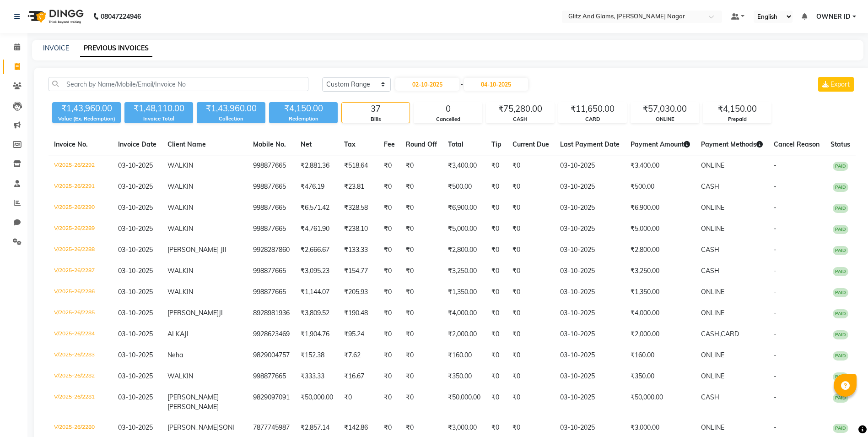  What do you see at coordinates (358, 355) in the screenshot?
I see `td: ₹7.62` at bounding box center [358, 355].